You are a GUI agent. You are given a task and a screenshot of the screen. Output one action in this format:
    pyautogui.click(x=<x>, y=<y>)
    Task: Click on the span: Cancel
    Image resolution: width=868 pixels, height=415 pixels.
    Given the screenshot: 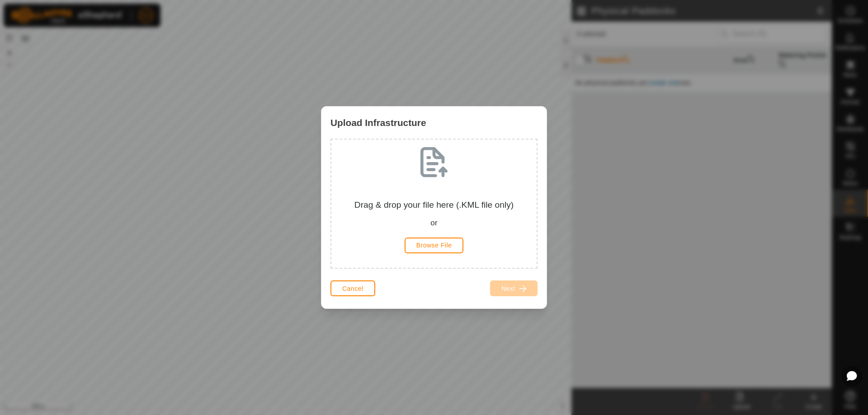 What is the action you would take?
    pyautogui.click(x=353, y=289)
    